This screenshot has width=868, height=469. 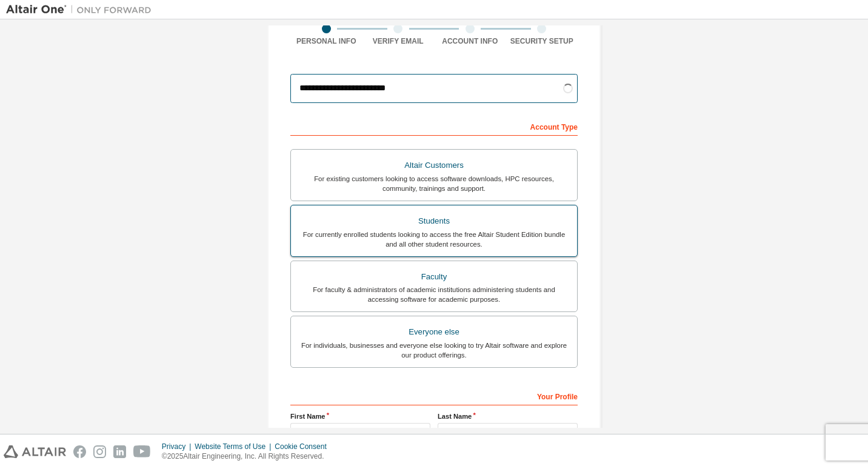 What do you see at coordinates (326, 41) in the screenshot?
I see `div: Personal Info` at bounding box center [326, 41].